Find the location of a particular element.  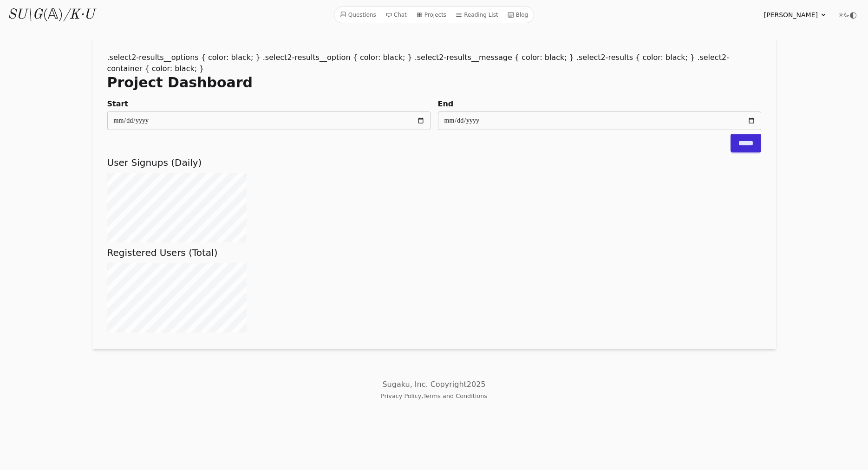

i: SU\G is located at coordinates (25, 14).